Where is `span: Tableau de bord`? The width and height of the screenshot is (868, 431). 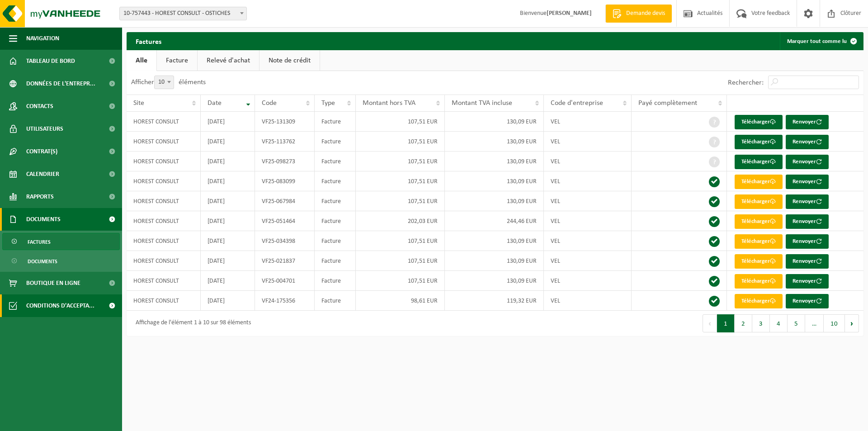 span: Tableau de bord is located at coordinates (50, 61).